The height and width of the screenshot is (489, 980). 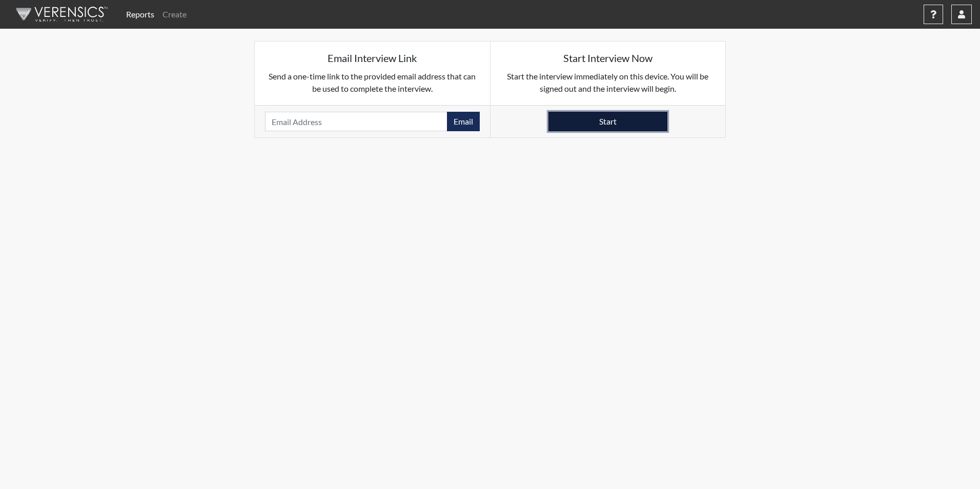 What do you see at coordinates (174, 14) in the screenshot?
I see `a: Create` at bounding box center [174, 14].